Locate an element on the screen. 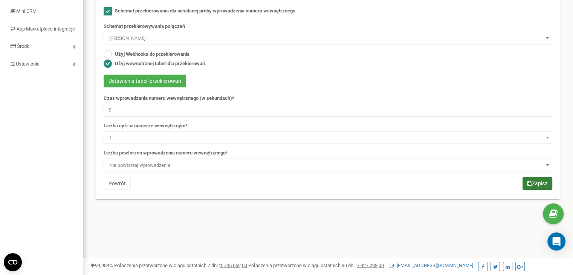 This screenshot has height=275, width=573. span: Połączenia przetworzone w ciągu ostatnich 7 dni : is located at coordinates (181, 265).